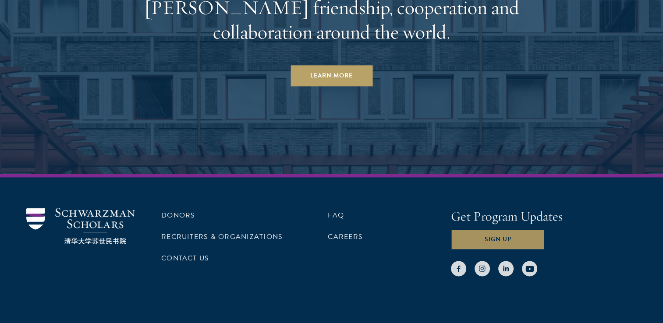 The width and height of the screenshot is (663, 323). I want to click on a: Learn More, so click(331, 76).